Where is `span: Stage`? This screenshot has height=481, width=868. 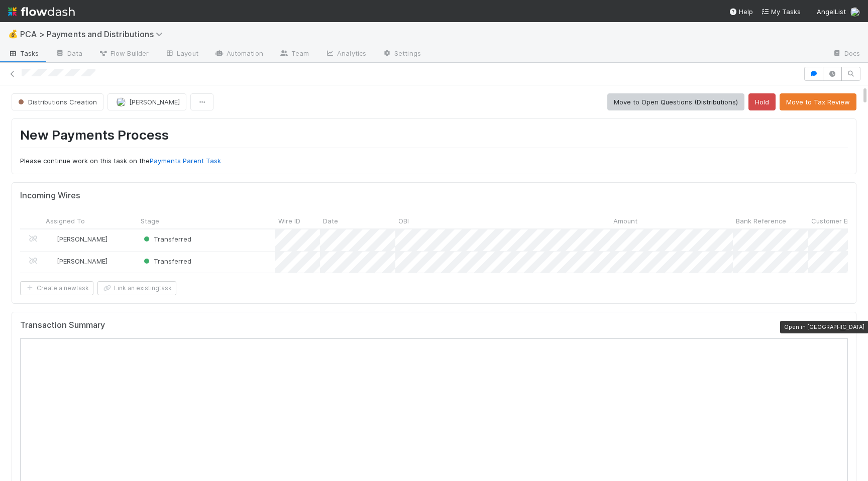 span: Stage is located at coordinates (149, 221).